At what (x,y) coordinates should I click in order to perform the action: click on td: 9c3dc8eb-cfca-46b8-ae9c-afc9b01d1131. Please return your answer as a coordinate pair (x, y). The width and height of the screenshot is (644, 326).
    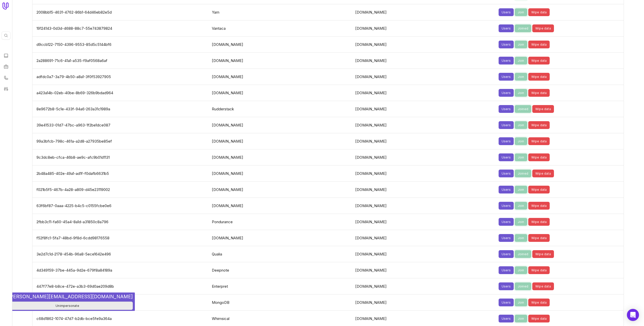
    Looking at the image, I should click on (120, 157).